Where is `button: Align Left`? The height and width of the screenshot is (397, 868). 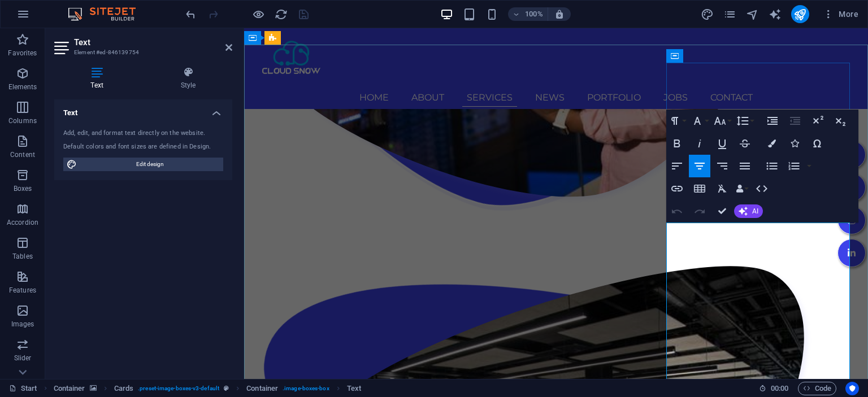
button: Align Left is located at coordinates (677, 166).